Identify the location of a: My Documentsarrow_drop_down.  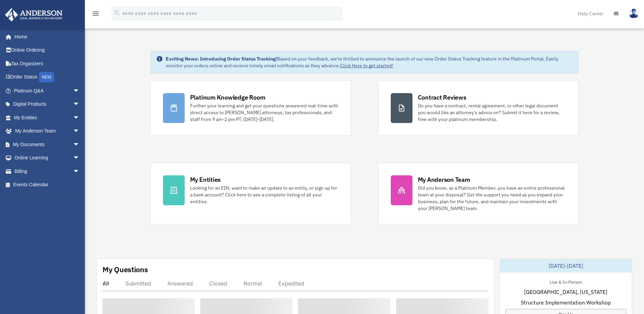
(47, 144).